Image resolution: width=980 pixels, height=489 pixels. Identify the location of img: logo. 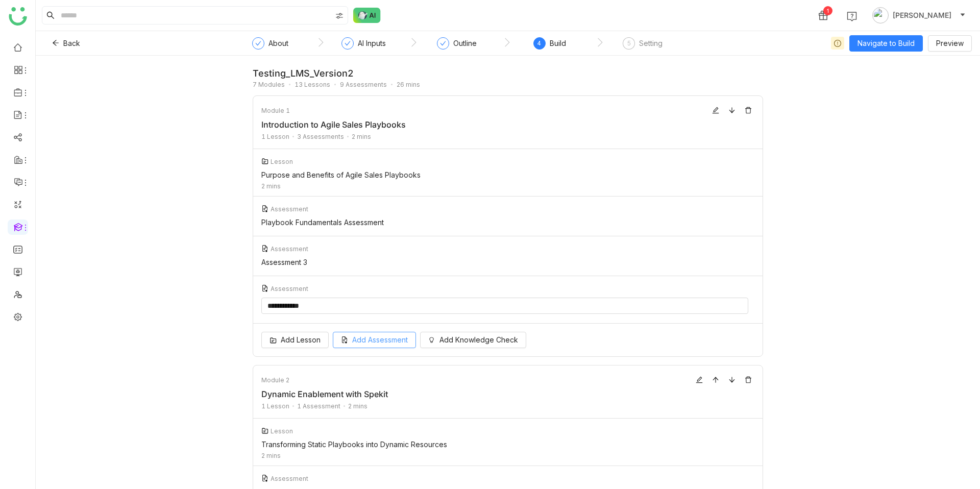
(18, 16).